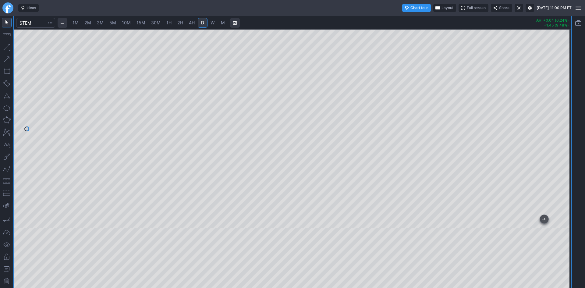 The height and width of the screenshot is (288, 585). I want to click on button: Chart tour, so click(417, 8).